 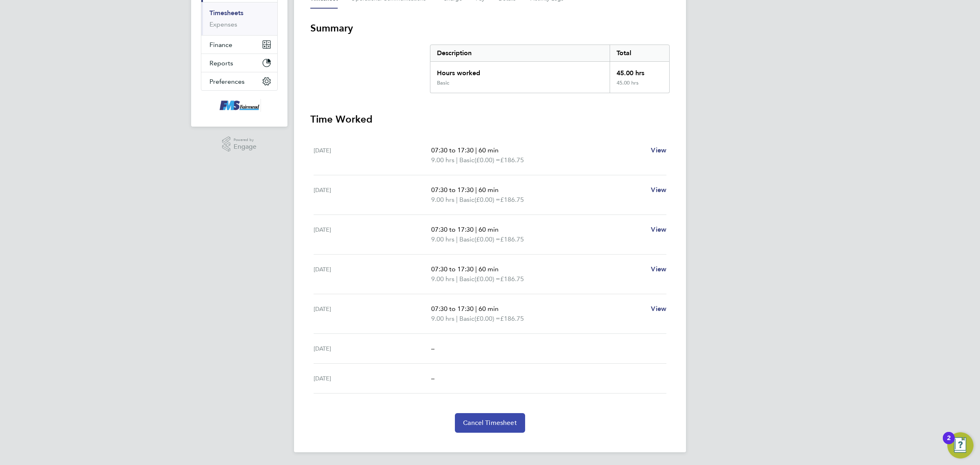 I want to click on div: Timesheets, so click(x=239, y=18).